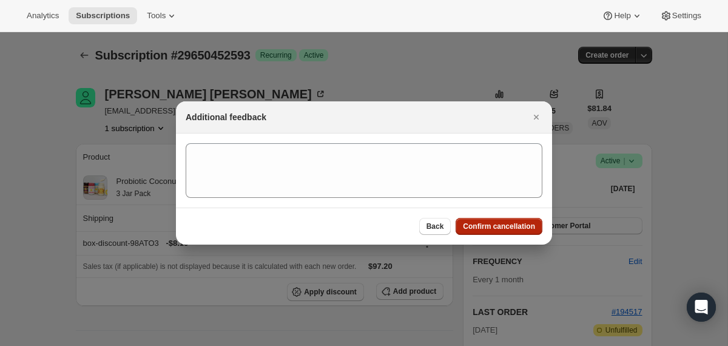  Describe the element at coordinates (102, 16) in the screenshot. I see `span: Subscriptions` at that location.